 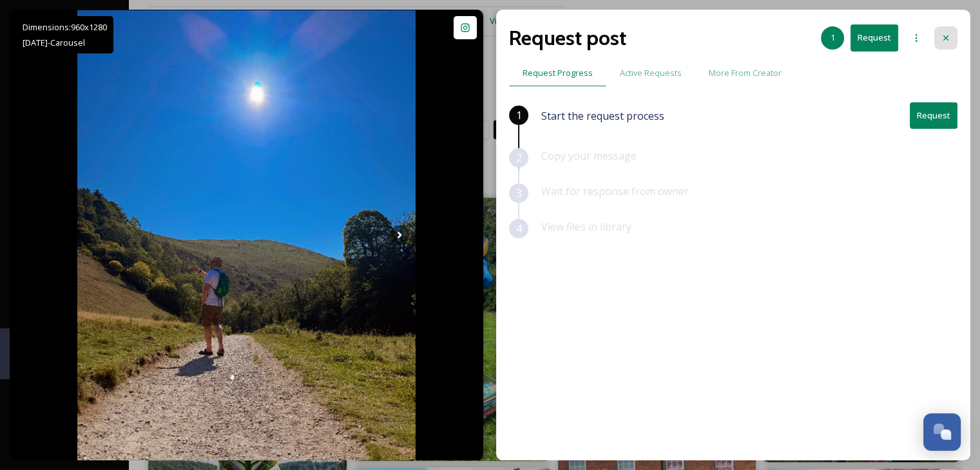 What do you see at coordinates (651, 73) in the screenshot?
I see `span: Active Requests` at bounding box center [651, 73].